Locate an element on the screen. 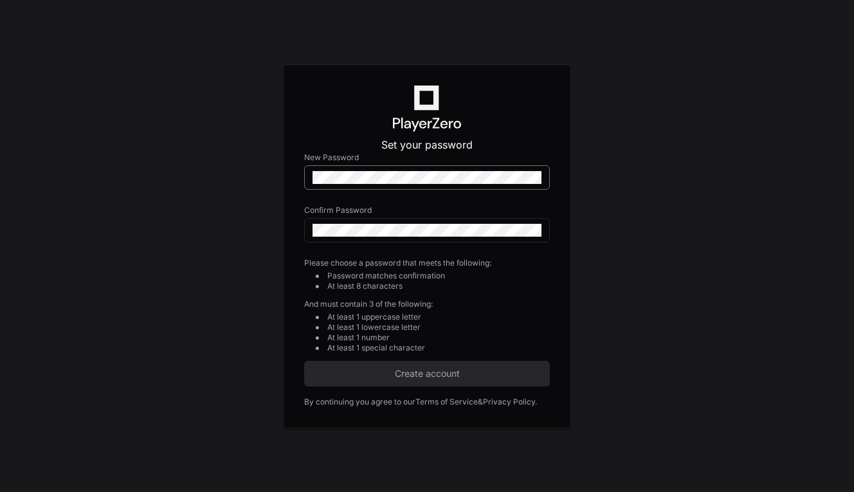 The height and width of the screenshot is (492, 854). div: And must contain 3 of the following: is located at coordinates (427, 304).